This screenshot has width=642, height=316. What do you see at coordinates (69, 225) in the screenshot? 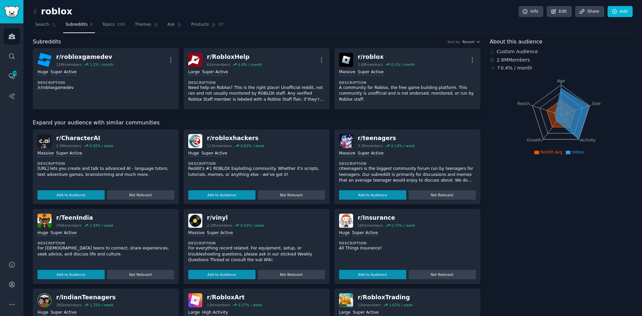
I see `div: 294k members` at bounding box center [69, 225].